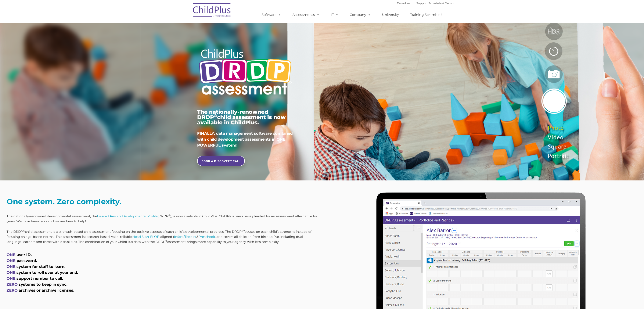 This screenshot has height=309, width=644. What do you see at coordinates (27, 261) in the screenshot?
I see `span: password.` at bounding box center [27, 261].